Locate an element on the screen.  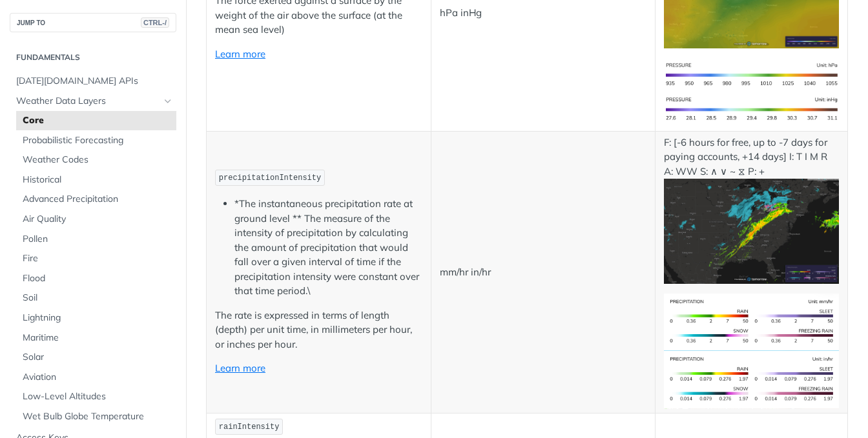
a: Fire is located at coordinates (96, 259).